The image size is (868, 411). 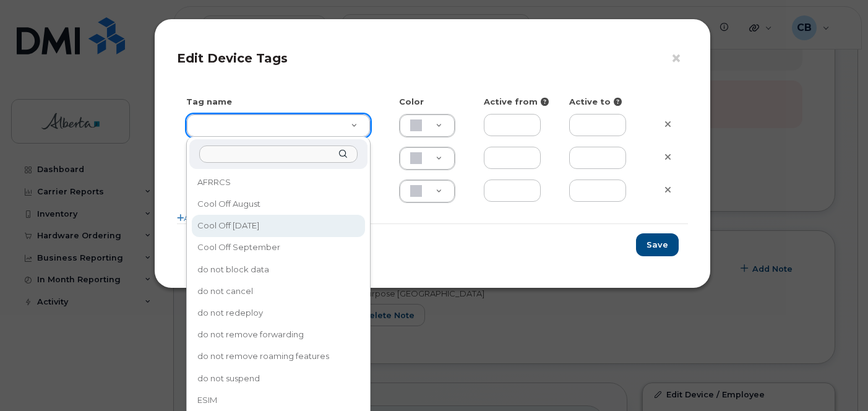 I want to click on div: do not remove forwarding, so click(x=278, y=334).